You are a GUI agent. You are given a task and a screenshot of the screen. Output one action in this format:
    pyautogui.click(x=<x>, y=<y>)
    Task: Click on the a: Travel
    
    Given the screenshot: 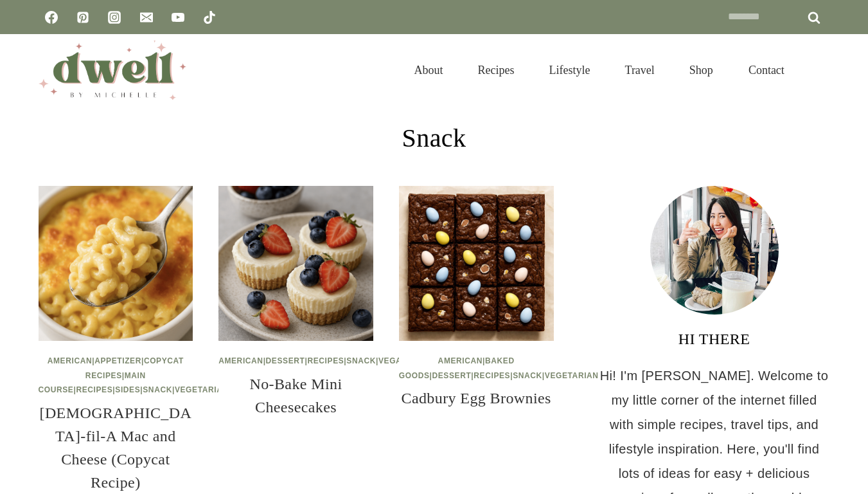 What is the action you would take?
    pyautogui.click(x=640, y=70)
    